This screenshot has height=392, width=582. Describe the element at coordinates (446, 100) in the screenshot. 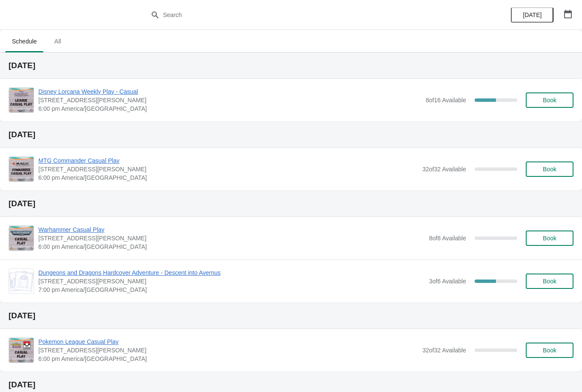

I see `span: 8 of 16 Available` at that location.